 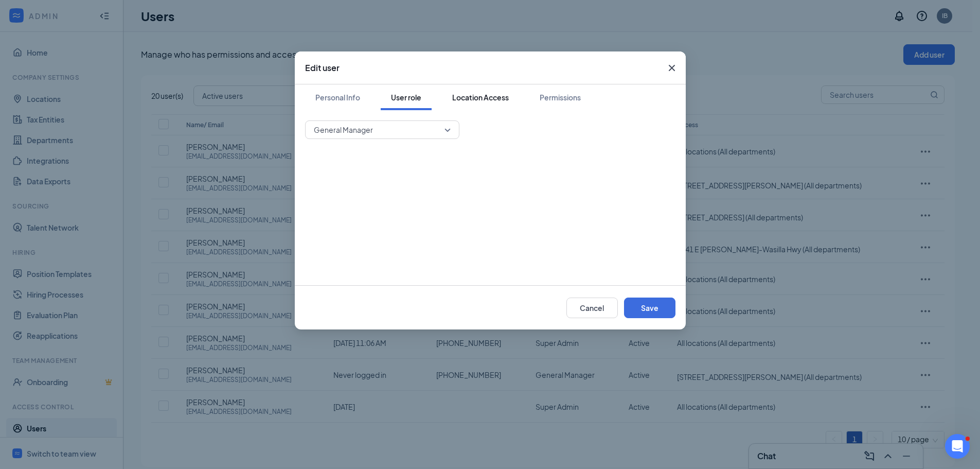 I want to click on button: Close, so click(x=671, y=68).